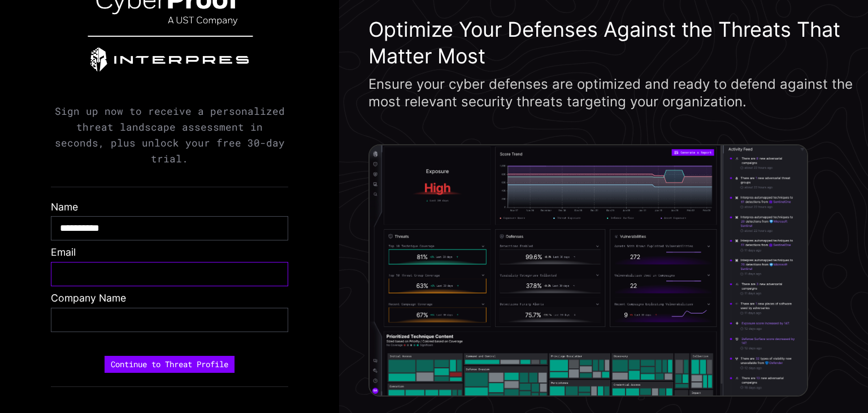 The width and height of the screenshot is (868, 413). Describe the element at coordinates (588, 270) in the screenshot. I see `img: Screenshot` at that location.